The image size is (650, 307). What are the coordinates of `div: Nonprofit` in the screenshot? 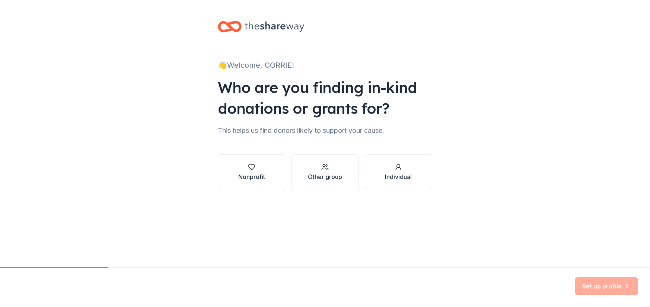 It's located at (252, 177).